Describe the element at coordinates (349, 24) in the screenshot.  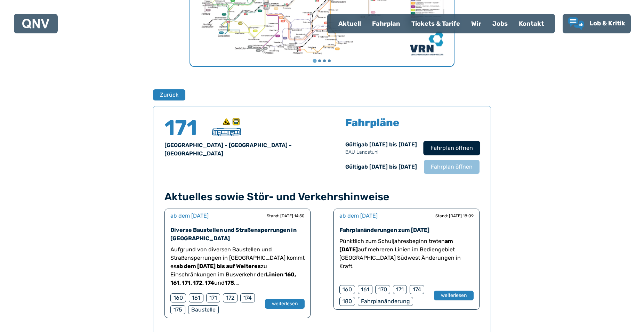
I see `a: Aktuell` at that location.